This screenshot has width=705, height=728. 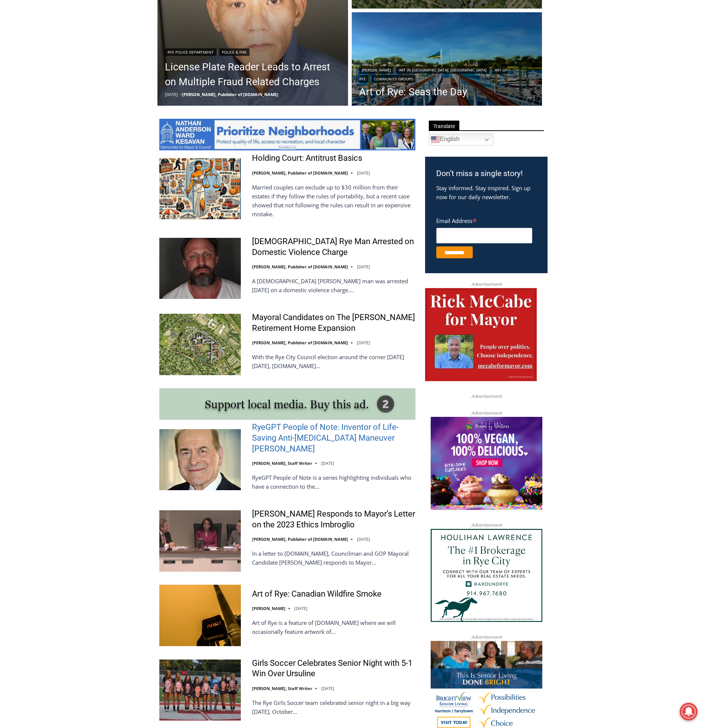 What do you see at coordinates (200, 344) in the screenshot?
I see `img: Mayoral Candidates on The Osborn Retirement Home Expansion` at bounding box center [200, 344].